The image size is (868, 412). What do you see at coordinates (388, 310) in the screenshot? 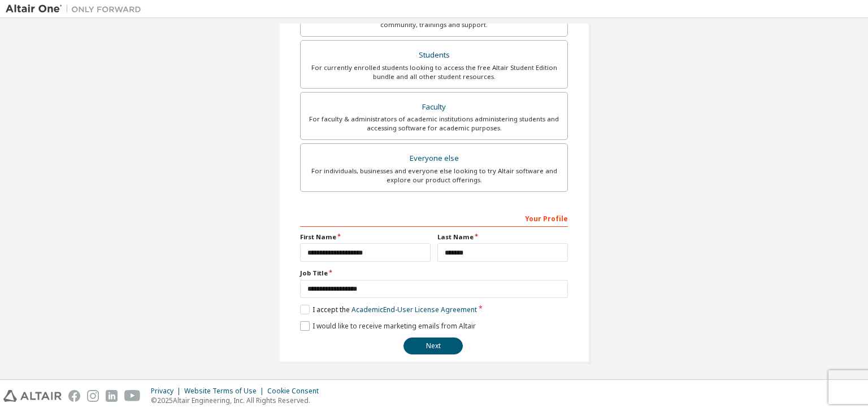
I see `label: I accept the` at bounding box center [388, 310].